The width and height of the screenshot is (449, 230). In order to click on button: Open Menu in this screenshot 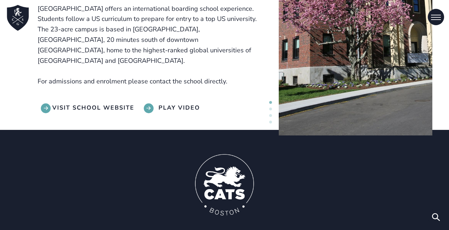, I will do `click(436, 17)`.